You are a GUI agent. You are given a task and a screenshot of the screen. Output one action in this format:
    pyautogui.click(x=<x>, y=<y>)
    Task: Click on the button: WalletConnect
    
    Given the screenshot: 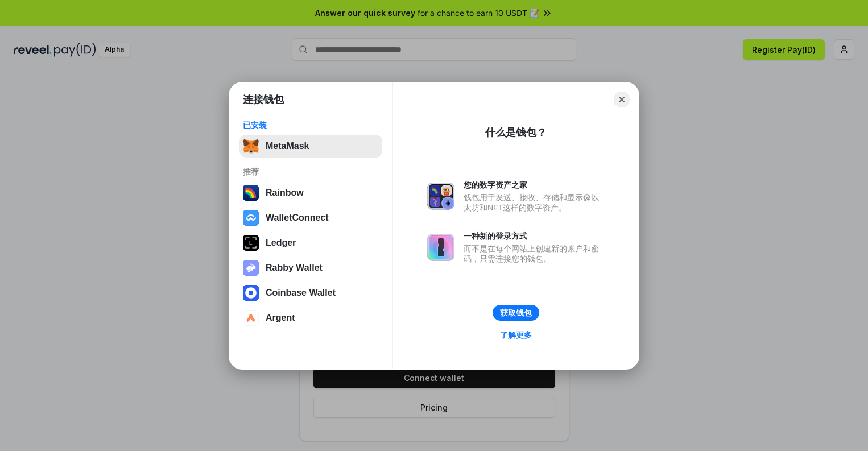 What is the action you would take?
    pyautogui.click(x=311, y=218)
    